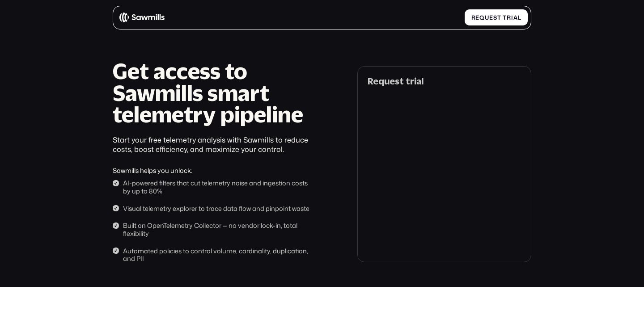 This screenshot has width=644, height=319. What do you see at coordinates (218, 187) in the screenshot?
I see `div: AI-powered filters that cut telemetry noise and ingestion costs by up to 80%` at bounding box center [218, 187].